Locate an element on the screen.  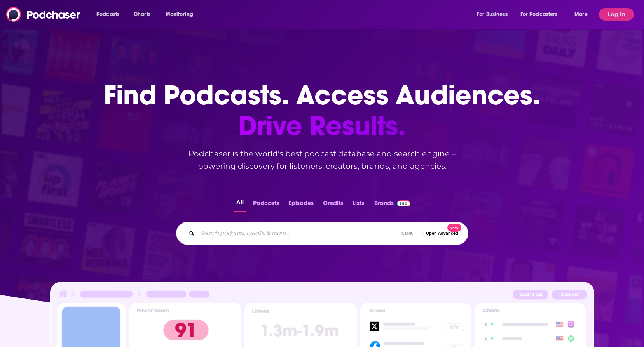
button: Lists is located at coordinates (358, 204).